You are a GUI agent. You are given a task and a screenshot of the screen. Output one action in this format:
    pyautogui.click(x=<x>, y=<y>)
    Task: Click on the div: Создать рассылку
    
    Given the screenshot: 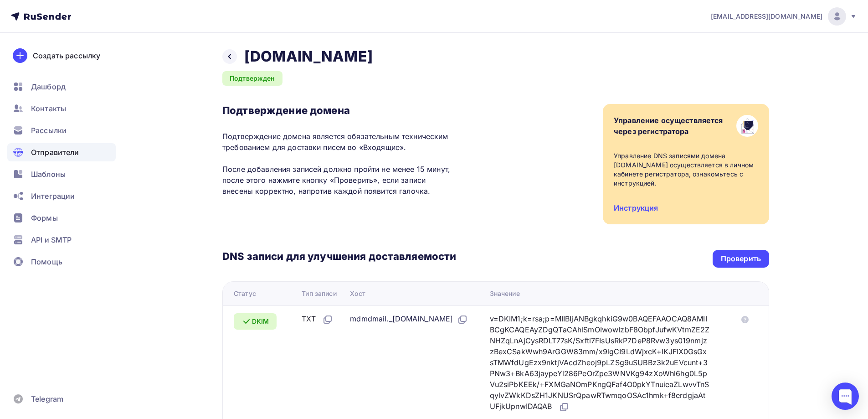 What is the action you would take?
    pyautogui.click(x=67, y=56)
    